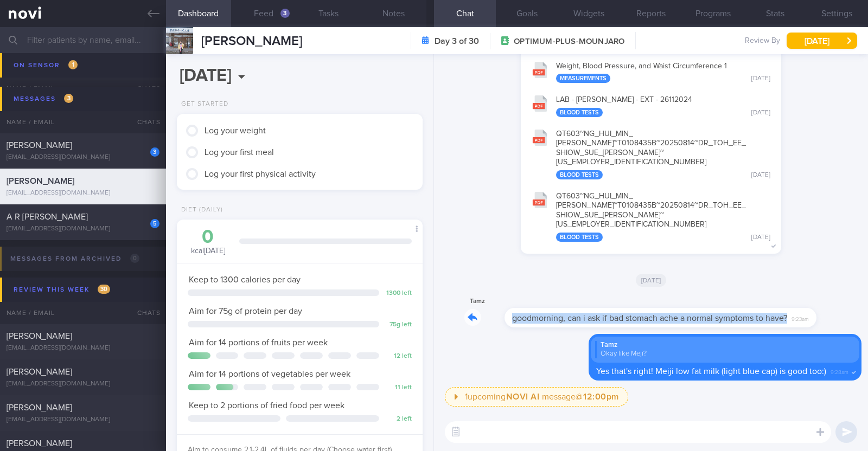 This screenshot has width=868, height=451. What do you see at coordinates (155, 223) in the screenshot?
I see `div: 5` at bounding box center [155, 223].